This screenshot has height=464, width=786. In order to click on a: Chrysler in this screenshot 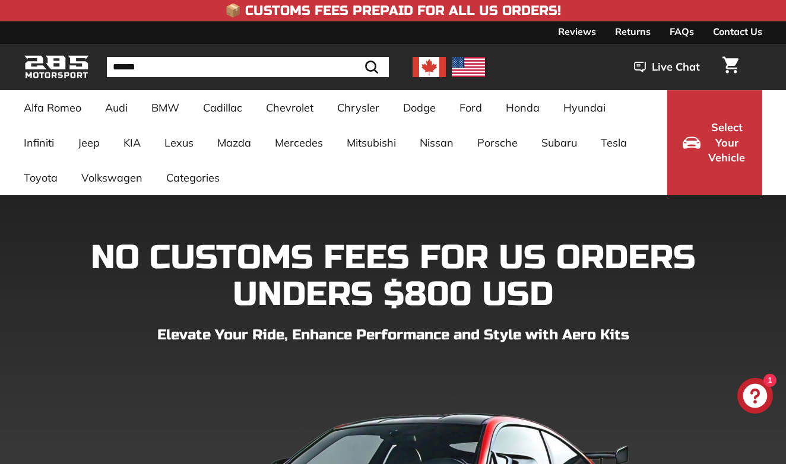, I will do `click(358, 107)`.